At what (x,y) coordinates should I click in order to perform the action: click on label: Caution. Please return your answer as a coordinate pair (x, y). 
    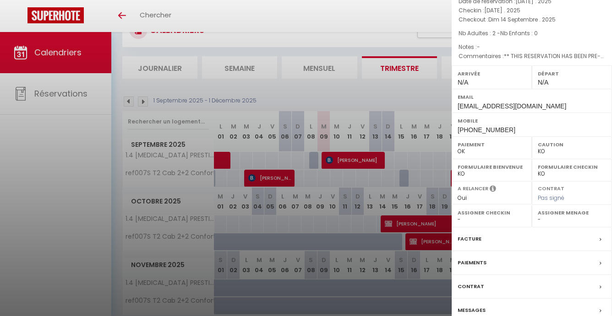
    Looking at the image, I should click on (572, 145).